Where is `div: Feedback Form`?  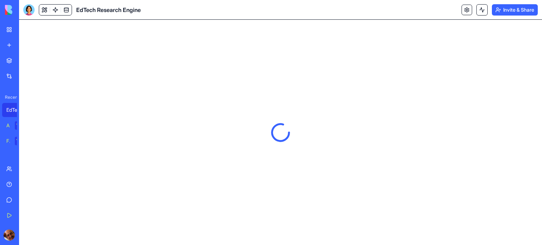 div: Feedback Form is located at coordinates (8, 141).